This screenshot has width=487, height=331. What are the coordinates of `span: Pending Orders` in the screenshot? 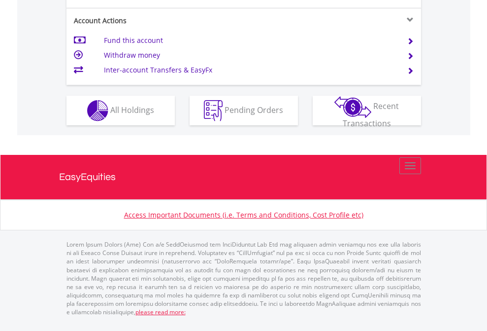 It's located at (254, 109).